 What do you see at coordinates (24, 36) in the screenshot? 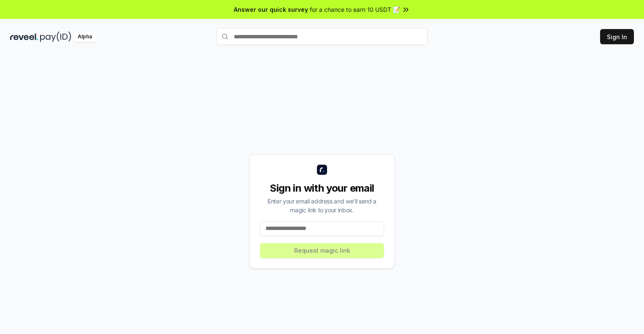
I see `img: reveel_dark` at bounding box center [24, 36].